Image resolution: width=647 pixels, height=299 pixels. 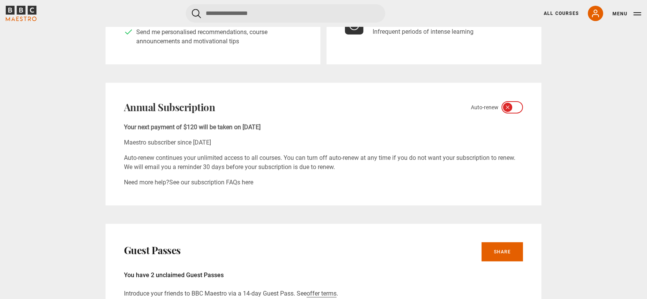 I want to click on a: All Courses, so click(x=561, y=13).